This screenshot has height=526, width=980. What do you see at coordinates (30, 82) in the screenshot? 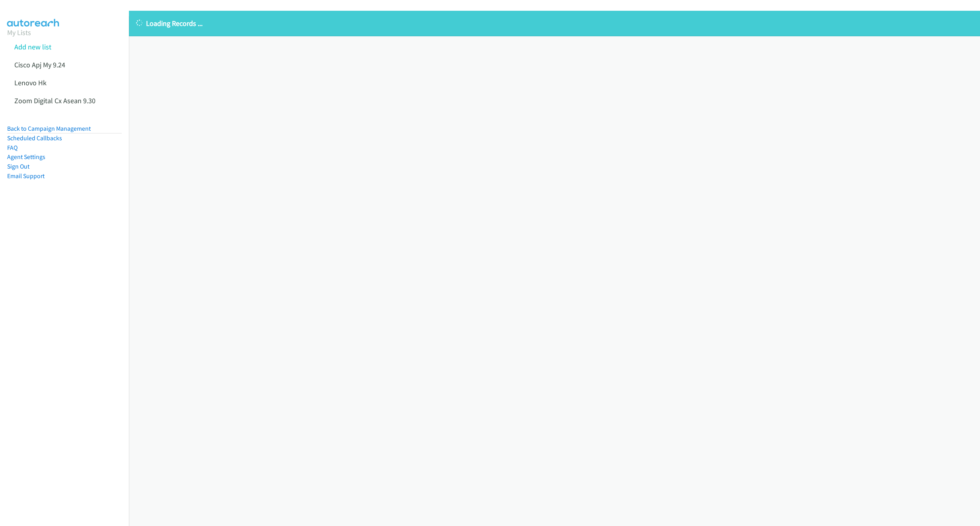
I see `a: Lenovo Hk` at bounding box center [30, 82].